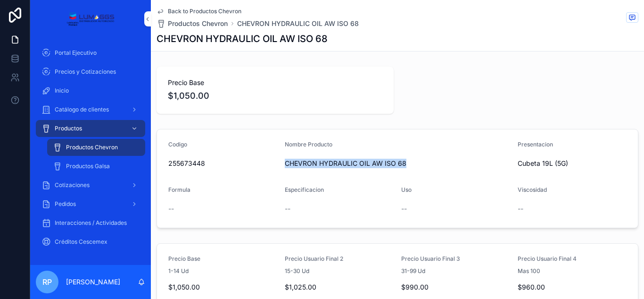 This screenshot has height=299, width=644. What do you see at coordinates (65, 204) in the screenshot?
I see `font: Pedidos` at bounding box center [65, 204].